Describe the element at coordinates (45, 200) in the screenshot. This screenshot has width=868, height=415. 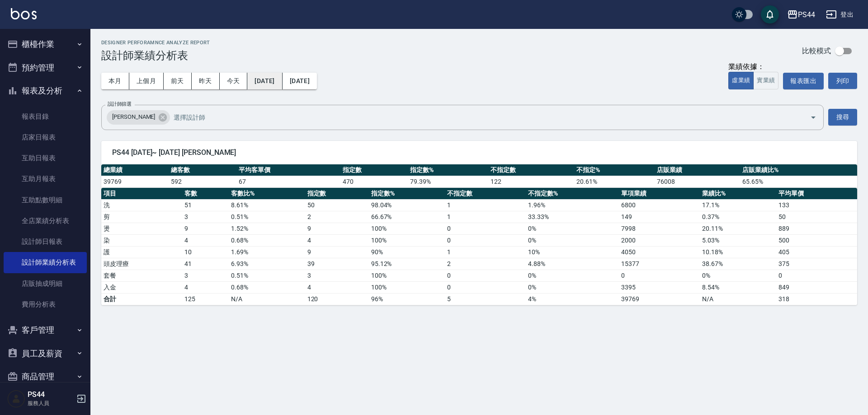
I see `a: 互助點數明細` at that location.